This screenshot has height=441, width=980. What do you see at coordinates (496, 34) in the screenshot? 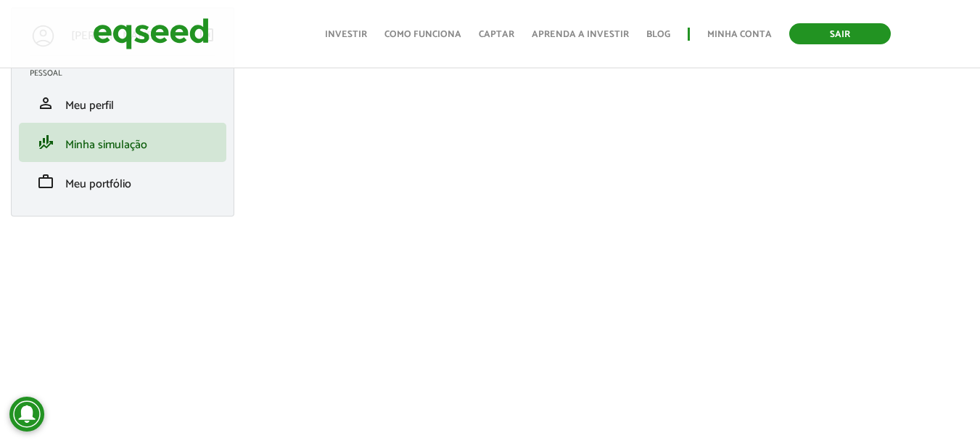
I see `a: Captar` at bounding box center [496, 34].